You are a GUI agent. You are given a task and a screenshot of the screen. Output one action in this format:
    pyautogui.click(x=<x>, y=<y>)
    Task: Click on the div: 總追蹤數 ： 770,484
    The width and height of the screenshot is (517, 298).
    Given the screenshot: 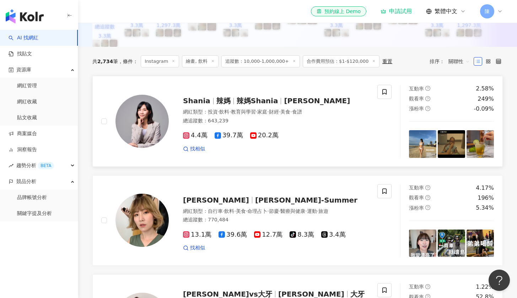 What is the action you would take?
    pyautogui.click(x=275, y=220)
    